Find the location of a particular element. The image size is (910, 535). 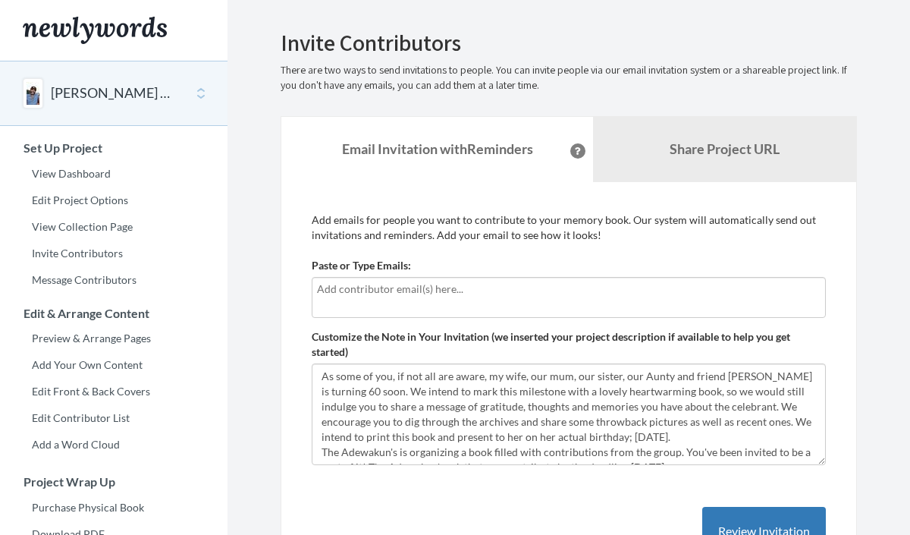

img: Newlywords logo is located at coordinates (95, 30).